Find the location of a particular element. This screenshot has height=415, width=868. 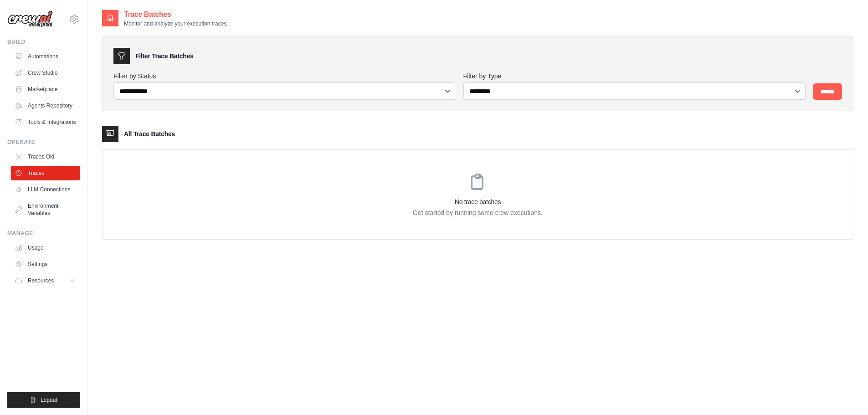

h2: Trace Batches is located at coordinates (175, 14).